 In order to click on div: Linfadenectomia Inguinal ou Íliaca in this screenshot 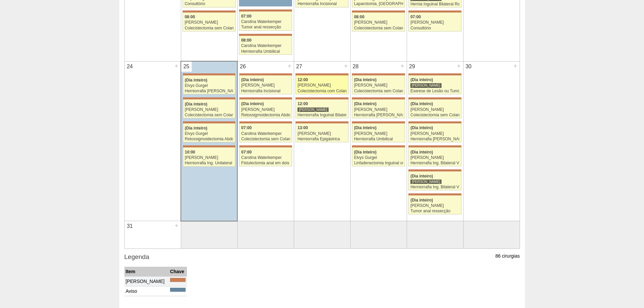, I will do `click(378, 163)`.